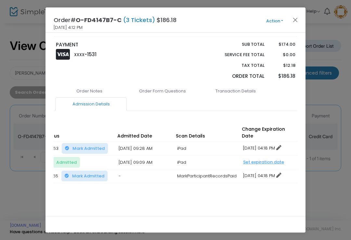  What do you see at coordinates (90, 54) in the screenshot?
I see `span: -1531` at bounding box center [90, 54].